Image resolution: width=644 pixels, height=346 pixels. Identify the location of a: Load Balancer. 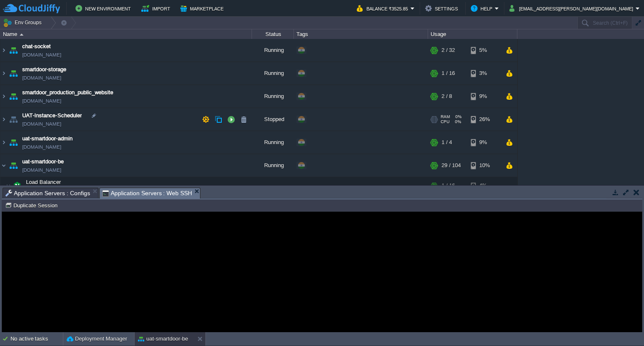
(44, 182).